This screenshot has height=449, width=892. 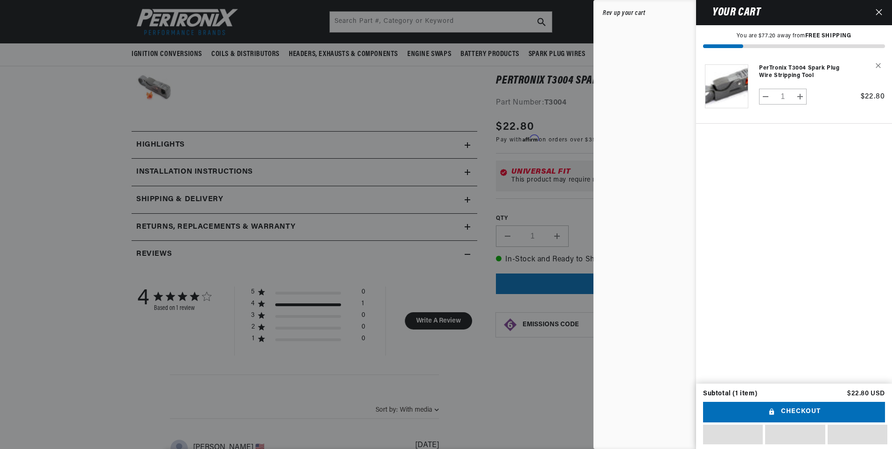 I want to click on button: Checkout, so click(x=794, y=412).